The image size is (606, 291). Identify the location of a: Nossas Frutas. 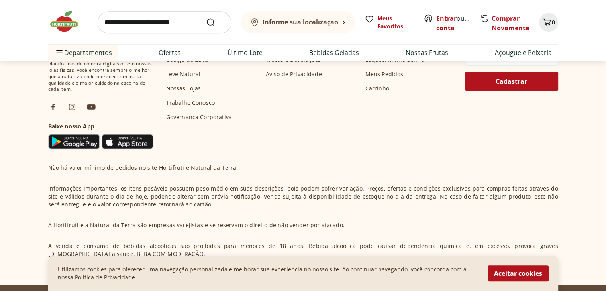
(427, 53).